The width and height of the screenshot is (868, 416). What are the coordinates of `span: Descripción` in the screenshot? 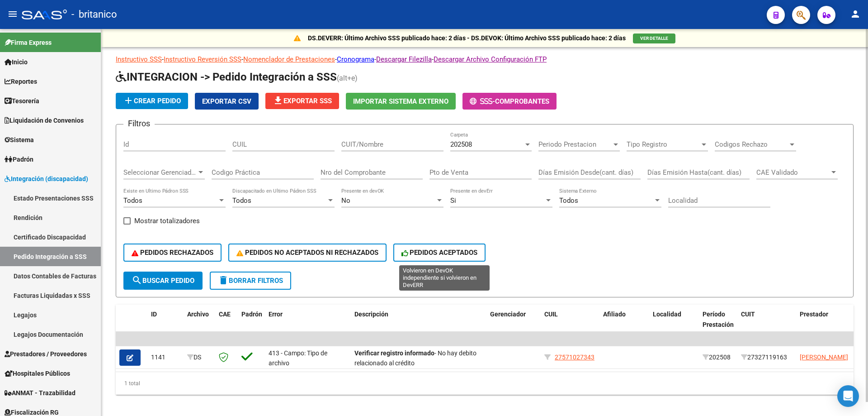 It's located at (371, 314).